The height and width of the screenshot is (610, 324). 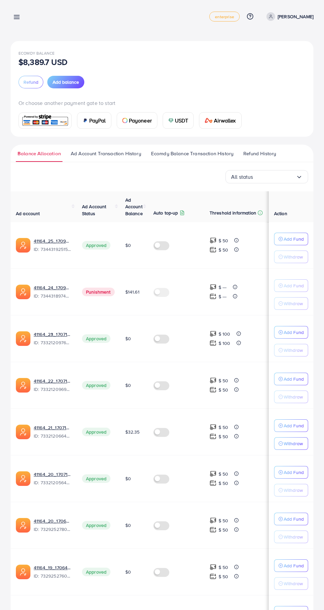 What do you see at coordinates (53, 482) in the screenshot?
I see `span: ID: 7332120564271874049` at bounding box center [53, 482].